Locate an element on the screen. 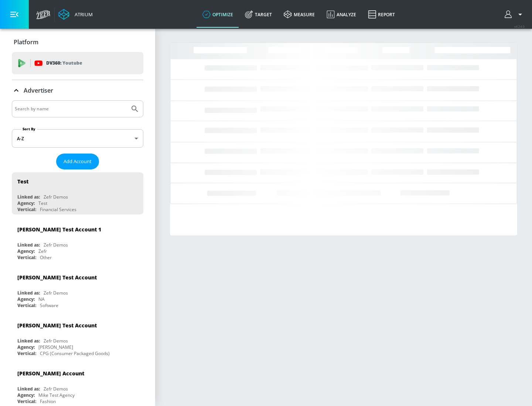 This screenshot has width=532, height=406. div: Software is located at coordinates (49, 305).